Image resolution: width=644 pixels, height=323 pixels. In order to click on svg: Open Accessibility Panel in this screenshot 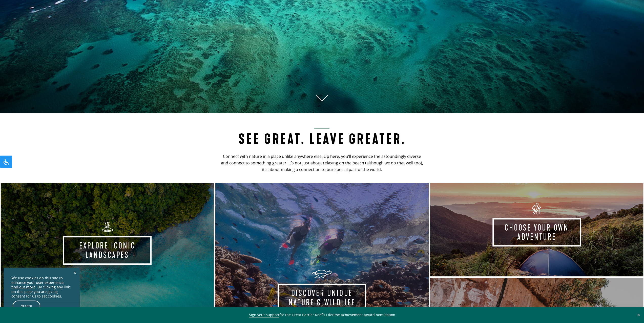, I will do `click(6, 162)`.